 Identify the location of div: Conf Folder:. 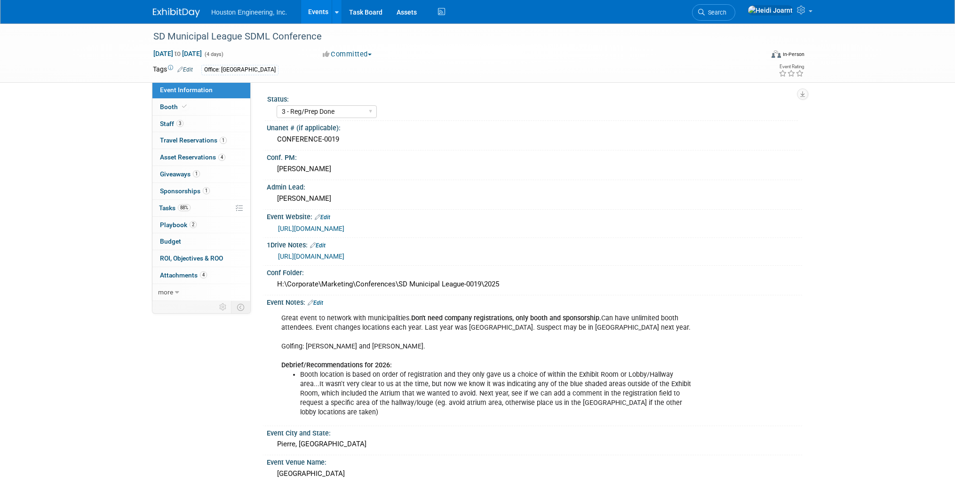
(535, 272).